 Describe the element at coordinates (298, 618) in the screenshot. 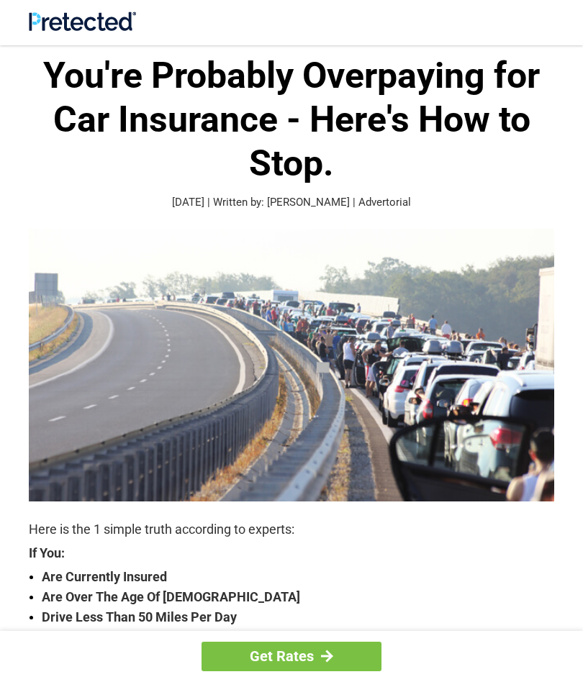

I see `strong: Drive Less Than 50 Miles Per Day` at that location.